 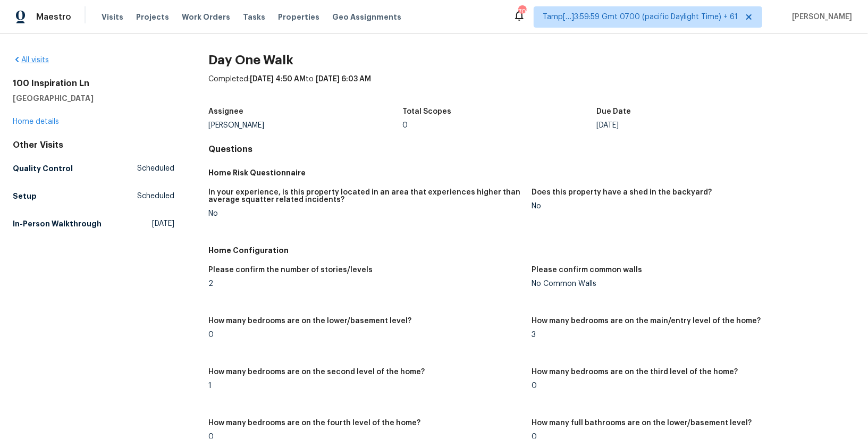 What do you see at coordinates (532, 172) in the screenshot?
I see `h5: Home Risk Questionnaire` at bounding box center [532, 172].